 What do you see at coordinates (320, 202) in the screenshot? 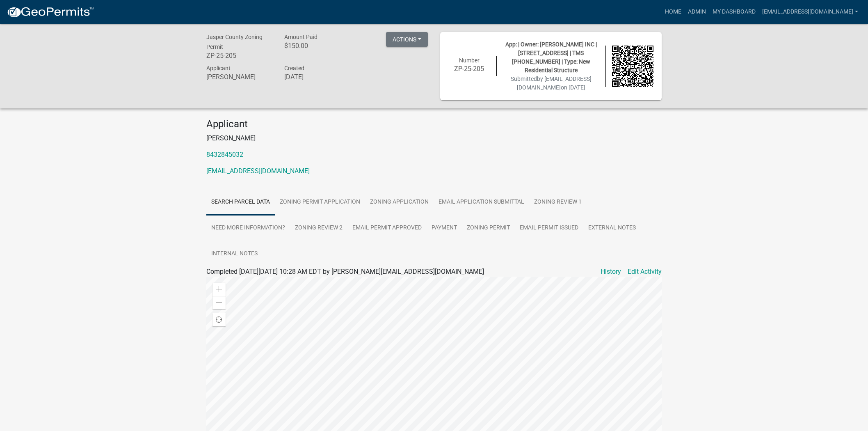
I see `a: Zoning Permit Application` at bounding box center [320, 202].